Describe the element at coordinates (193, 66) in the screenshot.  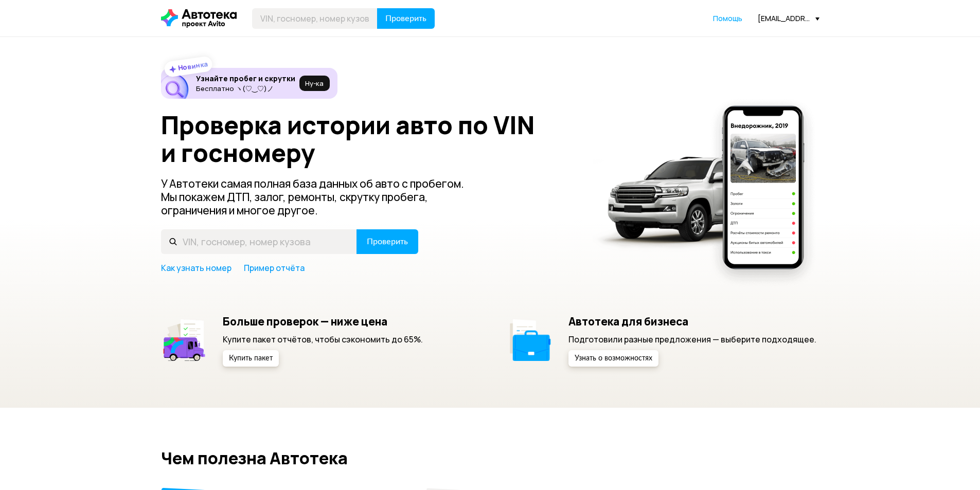
I see `strong: Новинка` at that location.